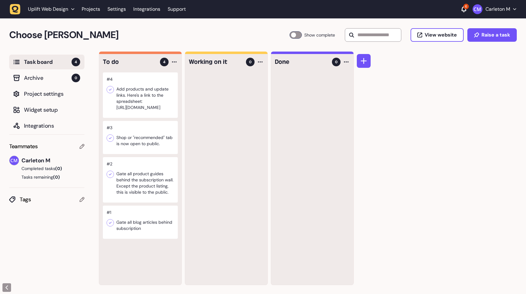 Image resolution: width=526 pixels, height=294 pixels. What do you see at coordinates (47, 94) in the screenshot?
I see `button: Project settings` at bounding box center [47, 94].